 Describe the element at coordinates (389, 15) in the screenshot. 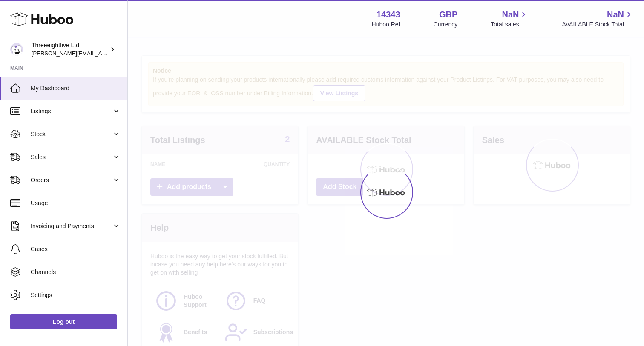

I see `strong: 14343` at that location.